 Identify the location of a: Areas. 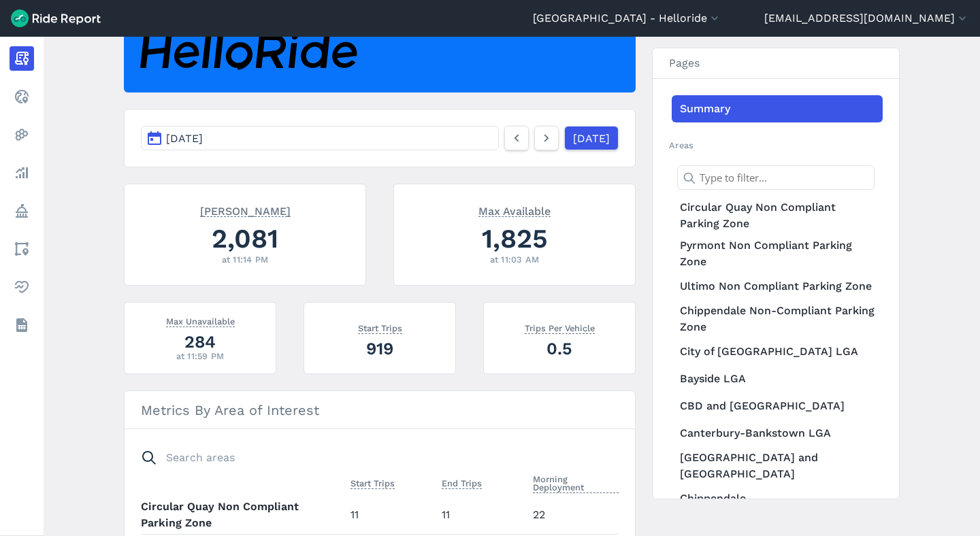
(22, 250).